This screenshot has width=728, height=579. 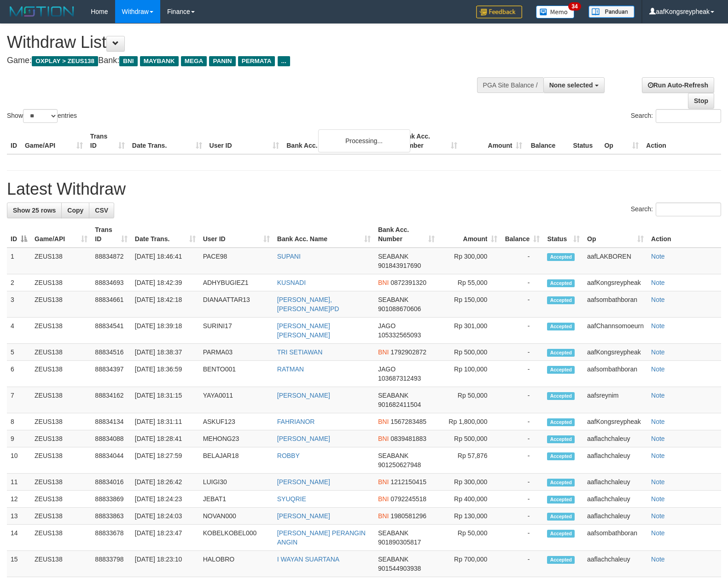 I want to click on a: SYUQRIE, so click(x=291, y=499).